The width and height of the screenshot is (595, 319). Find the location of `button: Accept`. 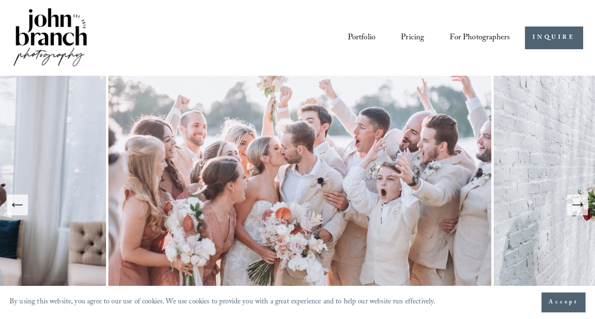

button: Accept is located at coordinates (563, 302).